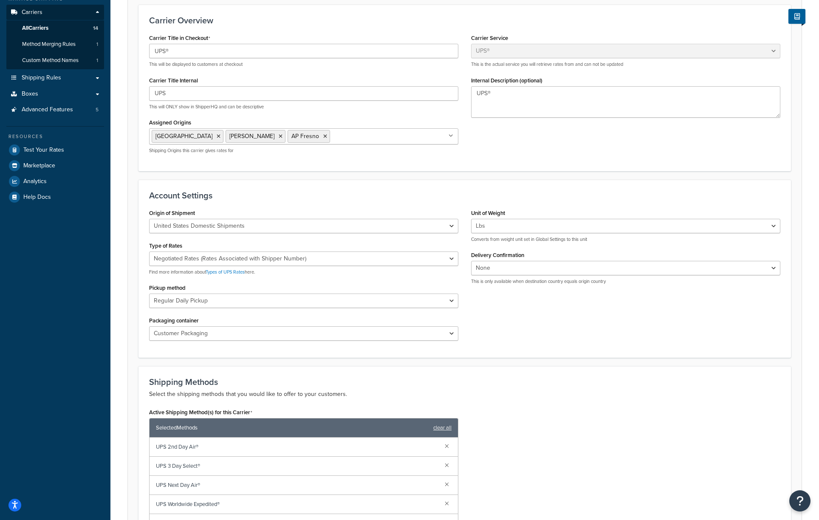 The width and height of the screenshot is (819, 520). I want to click on li: Help Docs, so click(55, 197).